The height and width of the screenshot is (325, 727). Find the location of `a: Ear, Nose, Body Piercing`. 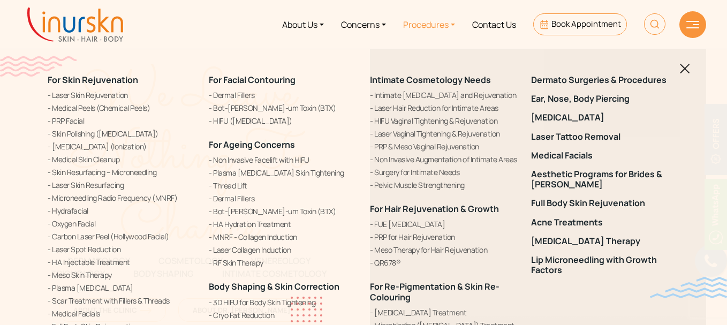

a: Ear, Nose, Body Piercing is located at coordinates (605, 98).